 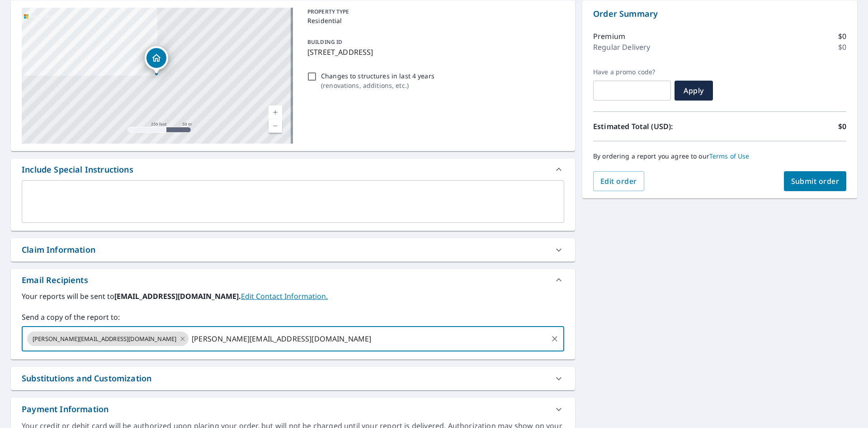 What do you see at coordinates (657, 126) in the screenshot?
I see `p: Estimated Total (USD):` at bounding box center [657, 126].